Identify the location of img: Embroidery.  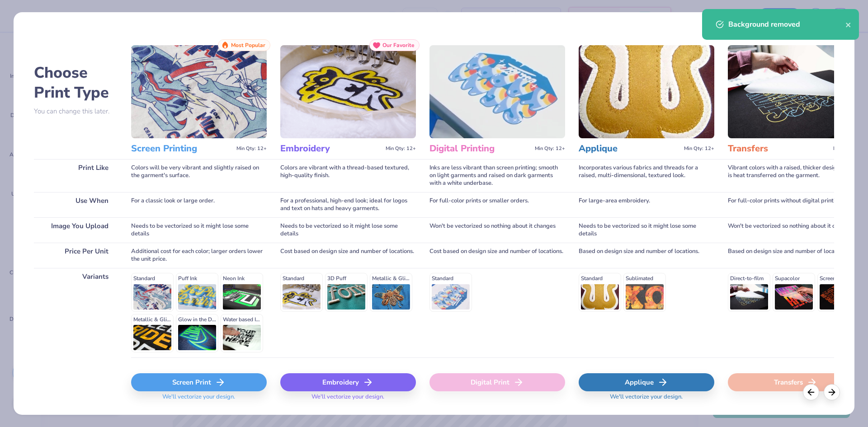
(348, 92).